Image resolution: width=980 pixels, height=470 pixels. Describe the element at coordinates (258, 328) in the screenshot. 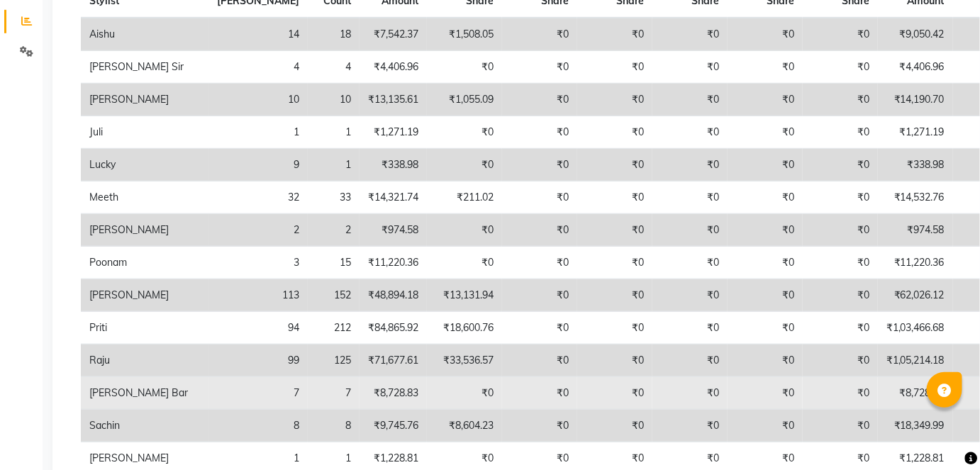

I see `td: 94` at that location.